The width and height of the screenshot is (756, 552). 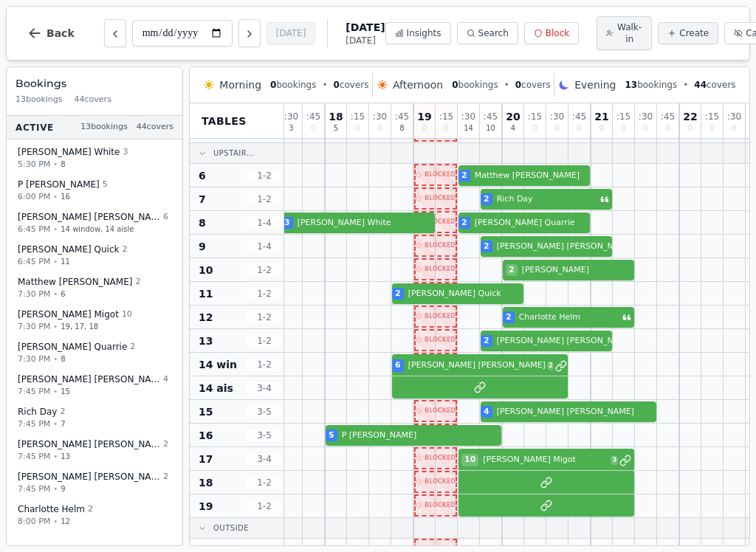 What do you see at coordinates (116, 33) in the screenshot?
I see `button: Previous day` at bounding box center [116, 33].